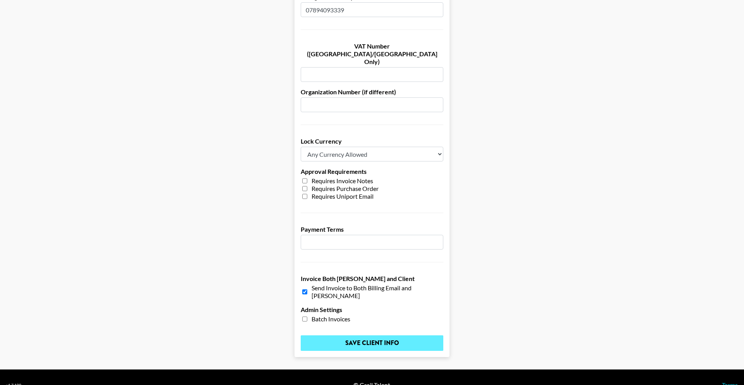 The height and width of the screenshot is (385, 744). Describe the element at coordinates (343, 196) in the screenshot. I see `span: Requires Uniport Email` at that location.